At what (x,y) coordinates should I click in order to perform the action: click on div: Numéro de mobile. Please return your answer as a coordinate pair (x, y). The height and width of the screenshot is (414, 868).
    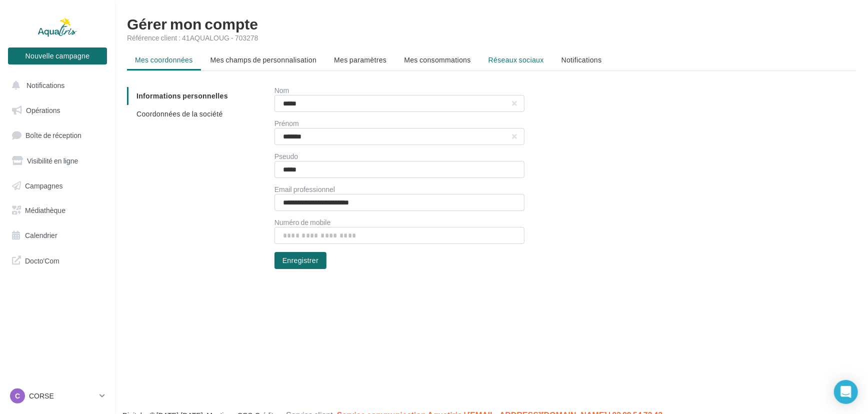
    Looking at the image, I should click on (399, 223).